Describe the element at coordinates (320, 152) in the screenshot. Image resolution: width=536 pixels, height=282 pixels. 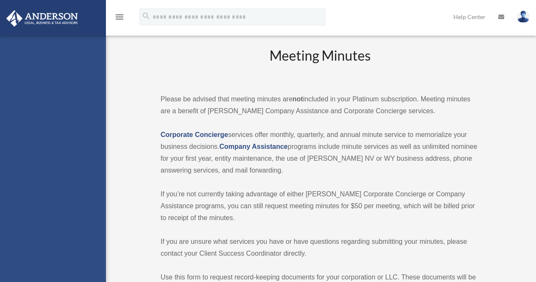
I see `p: services offer monthly, quarterly, and annual minute service to memorialize your business decisio...` at that location.